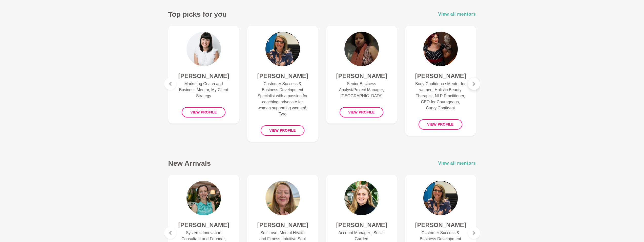  What do you see at coordinates (282, 99) in the screenshot?
I see `p: Customer Success & Business Development Specialist with a passion for coaching, advocate for wome...` at bounding box center [282, 99].